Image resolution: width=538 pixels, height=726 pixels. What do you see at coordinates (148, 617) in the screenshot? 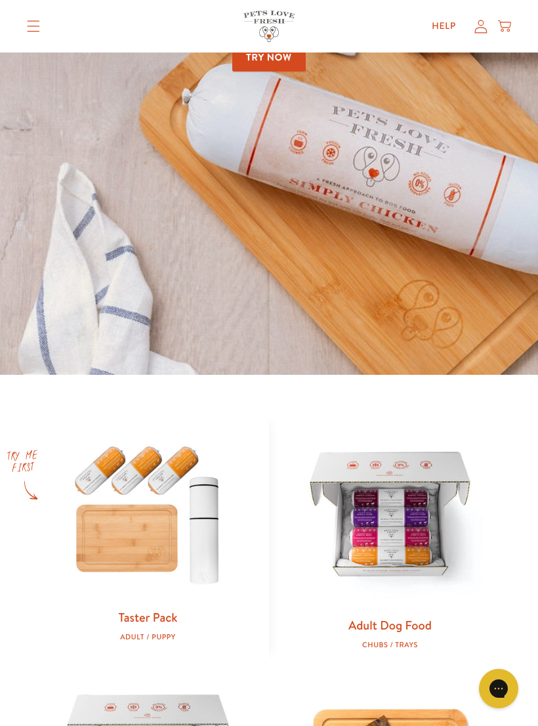
I see `a: Taster Pack` at bounding box center [148, 617].